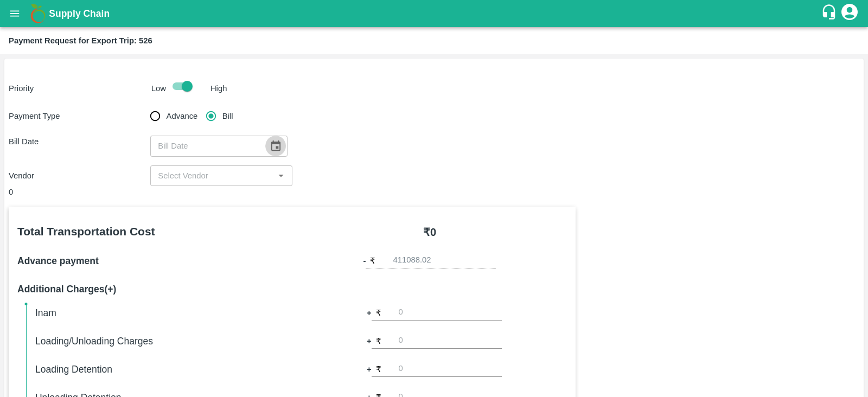 The width and height of the screenshot is (868, 397). What do you see at coordinates (228, 116) in the screenshot?
I see `span: Bill` at bounding box center [228, 116].